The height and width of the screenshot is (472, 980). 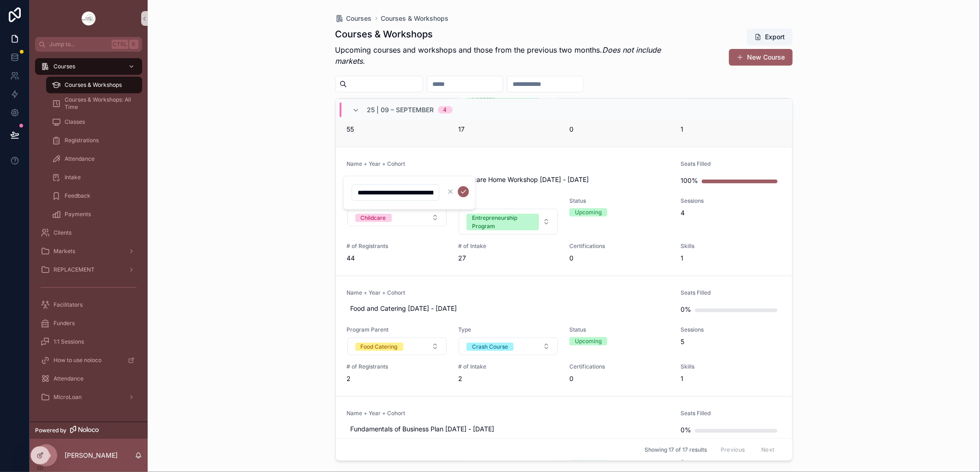 What do you see at coordinates (120, 44) in the screenshot?
I see `span: Ctrl` at bounding box center [120, 44].